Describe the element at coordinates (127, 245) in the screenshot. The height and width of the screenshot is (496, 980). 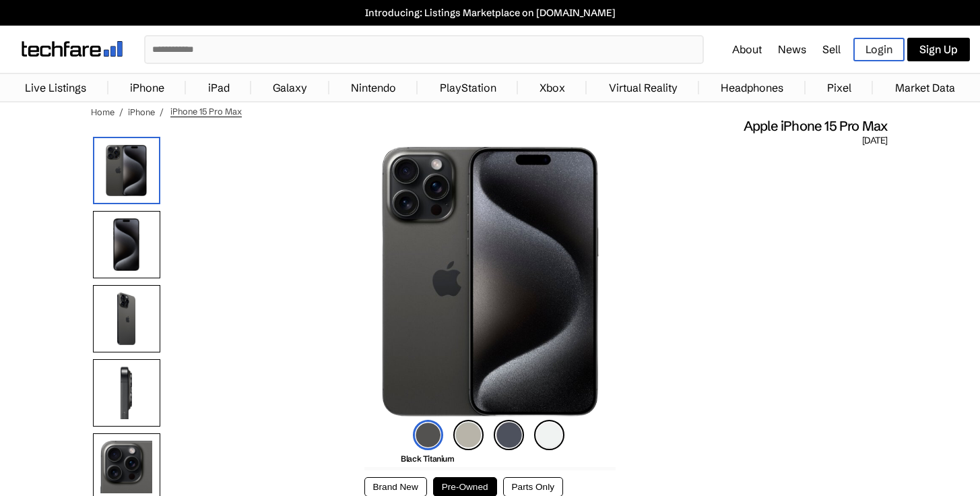
I see `img: Front` at that location.